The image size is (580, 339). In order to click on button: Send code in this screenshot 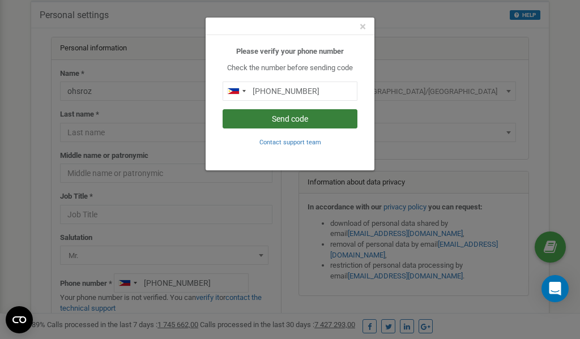, I will do `click(290, 119)`.